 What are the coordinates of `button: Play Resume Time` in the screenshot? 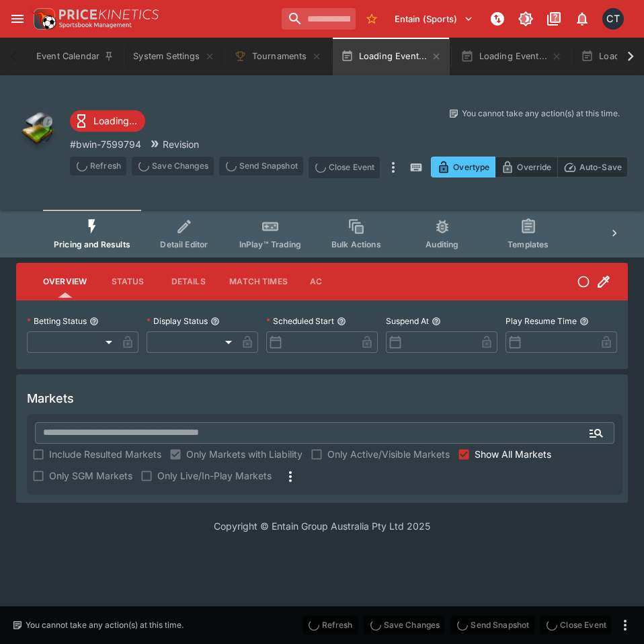 It's located at (583, 321).